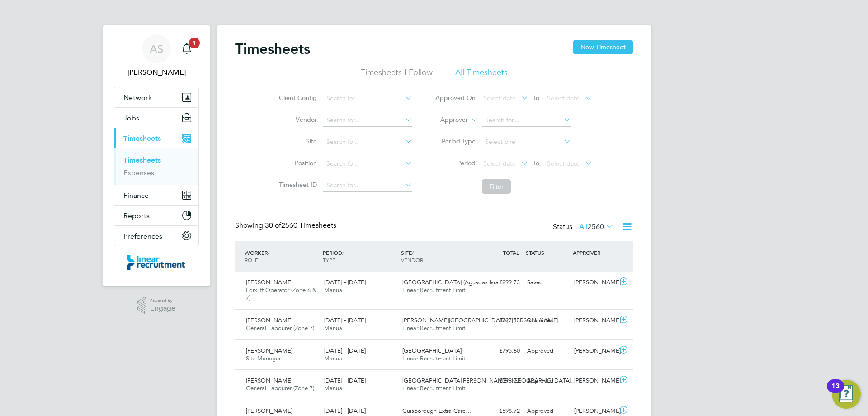  I want to click on li: All Timesheets, so click(482, 75).